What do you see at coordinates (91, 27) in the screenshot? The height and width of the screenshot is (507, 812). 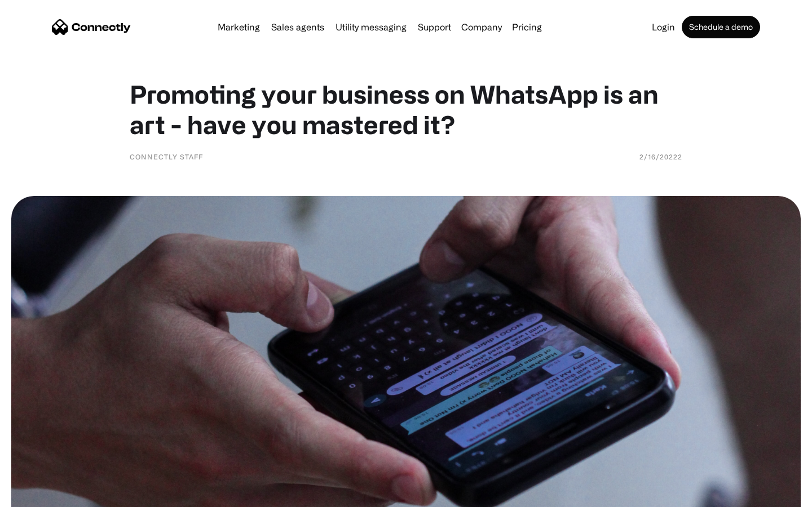 I see `a: home` at bounding box center [91, 27].